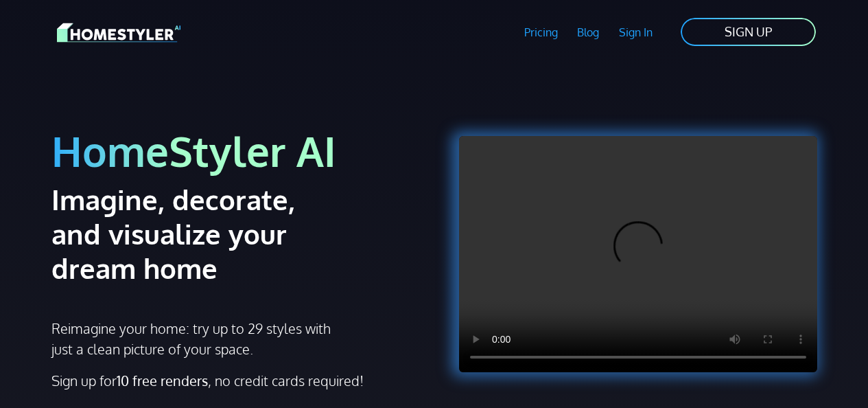 Image resolution: width=868 pixels, height=408 pixels. Describe the element at coordinates (162, 380) in the screenshot. I see `strong: 10 free renders` at that location.